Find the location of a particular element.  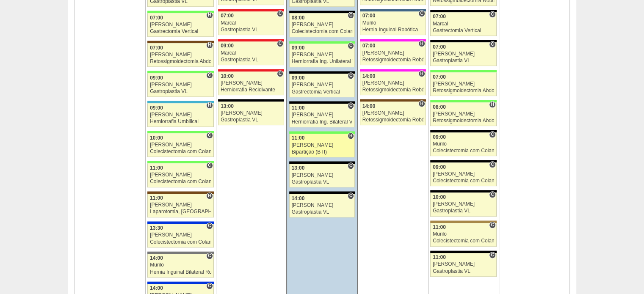

div: Key: Santa Catarina is located at coordinates (180, 252).